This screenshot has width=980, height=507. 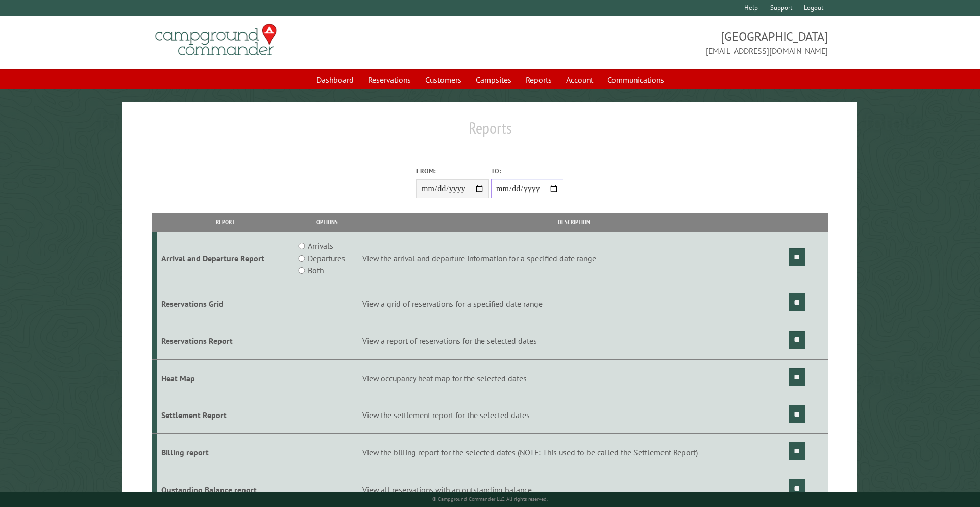 I want to click on td: Heat Map, so click(x=226, y=377).